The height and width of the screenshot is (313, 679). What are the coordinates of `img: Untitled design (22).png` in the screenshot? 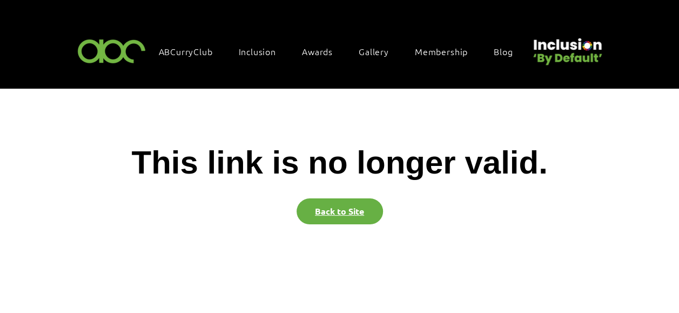 It's located at (567, 48).